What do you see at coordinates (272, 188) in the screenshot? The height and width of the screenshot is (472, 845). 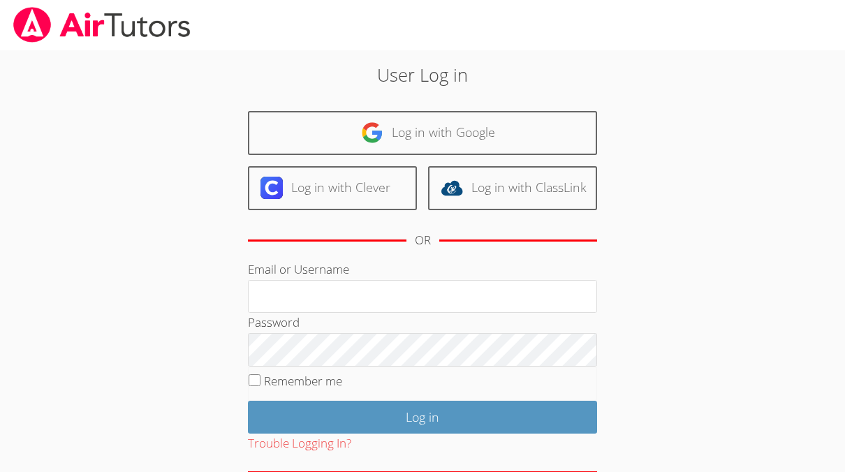 I see `img: clever-logo-6eab21bc6e7a338710f1a6ff85c0baf02591cd810cc4098c63d3a4b26e2feb20.svg` at bounding box center [272, 188].